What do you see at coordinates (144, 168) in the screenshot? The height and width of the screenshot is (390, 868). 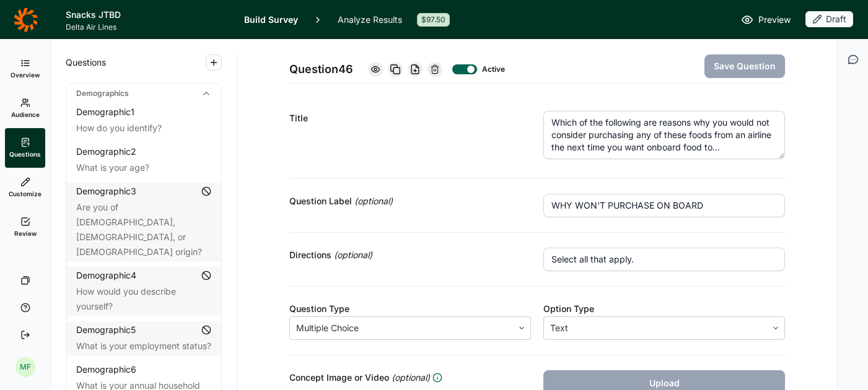 I see `div: What is your age?` at bounding box center [144, 168].